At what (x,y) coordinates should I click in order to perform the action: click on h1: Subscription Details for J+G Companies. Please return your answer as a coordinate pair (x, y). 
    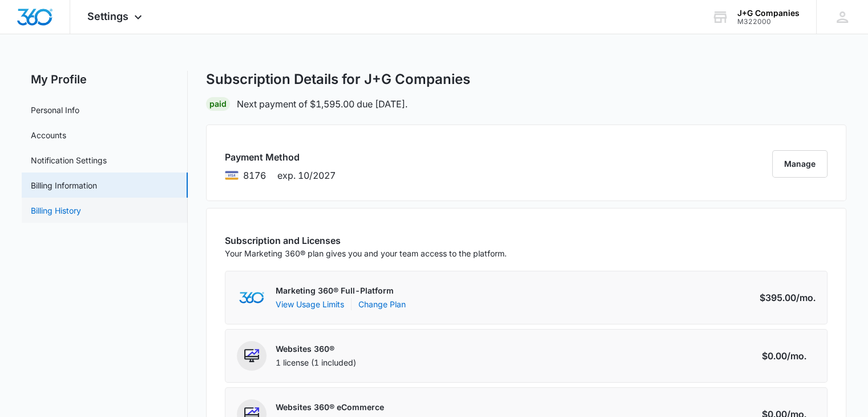
    Looking at the image, I should click on (337, 79).